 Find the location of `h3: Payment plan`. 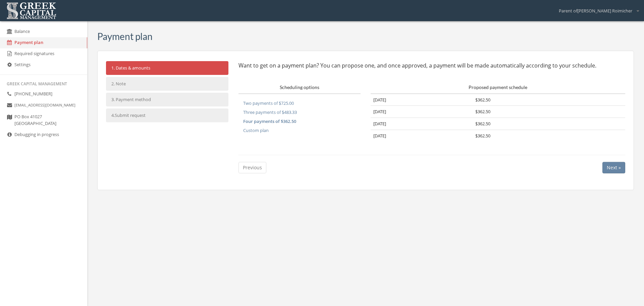

h3: Payment plan is located at coordinates (125, 36).